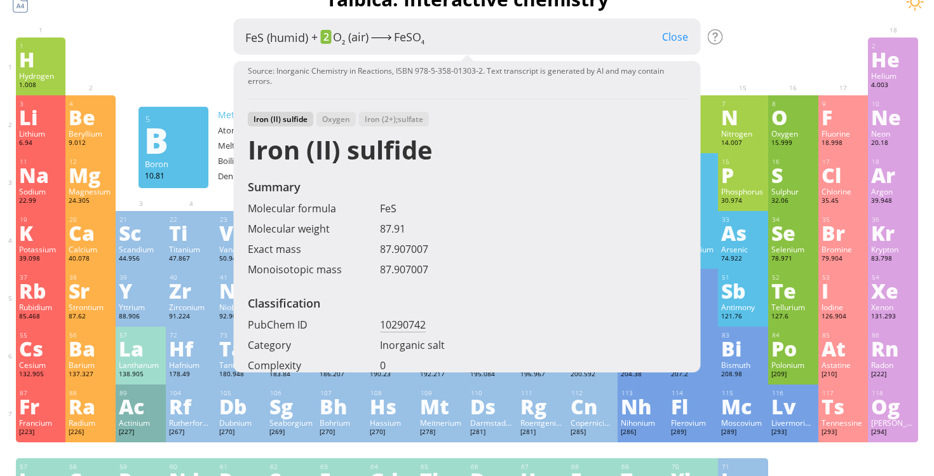  Describe the element at coordinates (292, 466) in the screenshot. I see `div: 62` at that location.